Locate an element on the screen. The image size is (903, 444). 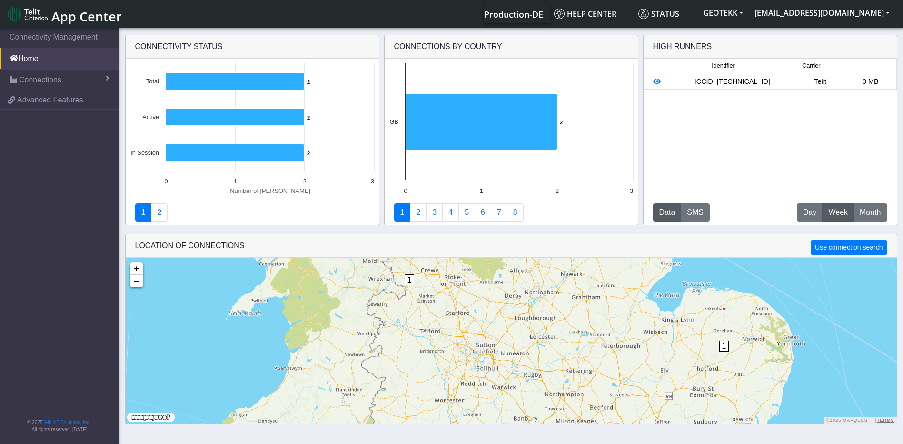
a: Your current platform instance is located at coordinates (513, 14).